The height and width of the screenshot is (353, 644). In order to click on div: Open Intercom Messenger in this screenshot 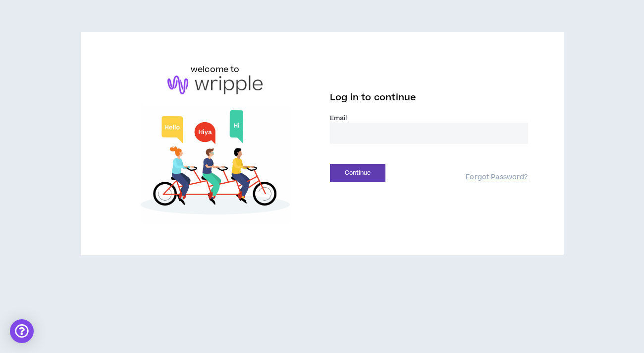, I will do `click(22, 331)`.